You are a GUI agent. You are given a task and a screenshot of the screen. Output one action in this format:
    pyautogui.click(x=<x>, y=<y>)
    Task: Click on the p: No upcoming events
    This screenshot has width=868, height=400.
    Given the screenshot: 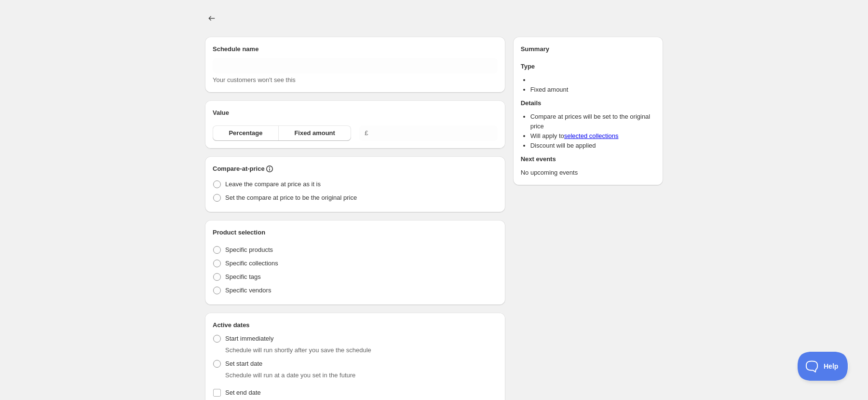 What is the action you would take?
    pyautogui.click(x=588, y=173)
    